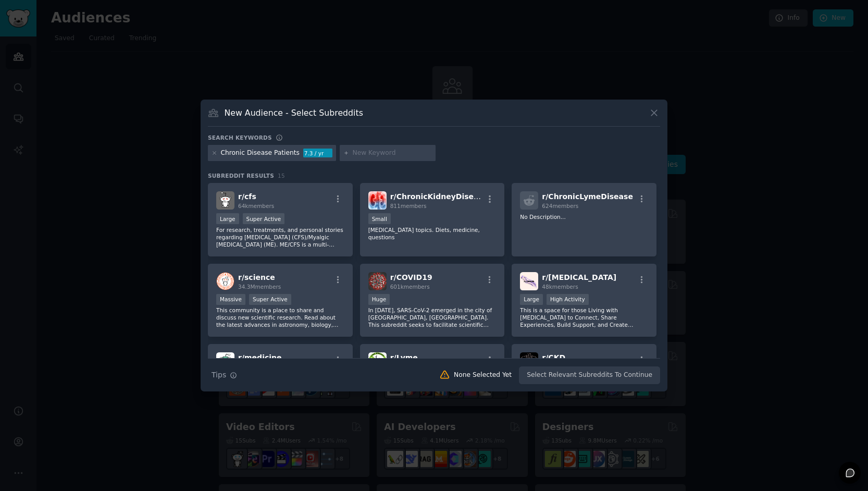 Image resolution: width=868 pixels, height=491 pixels. What do you see at coordinates (225, 362) in the screenshot?
I see `img: medicine` at bounding box center [225, 362].